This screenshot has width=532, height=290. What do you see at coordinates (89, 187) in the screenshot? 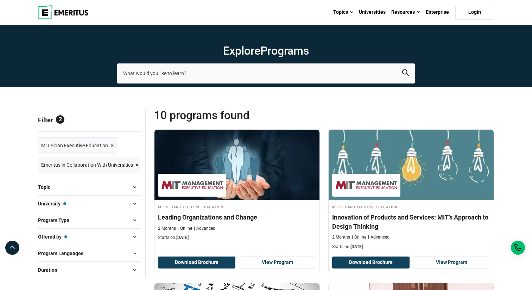
I see `button: Topic` at bounding box center [89, 187].